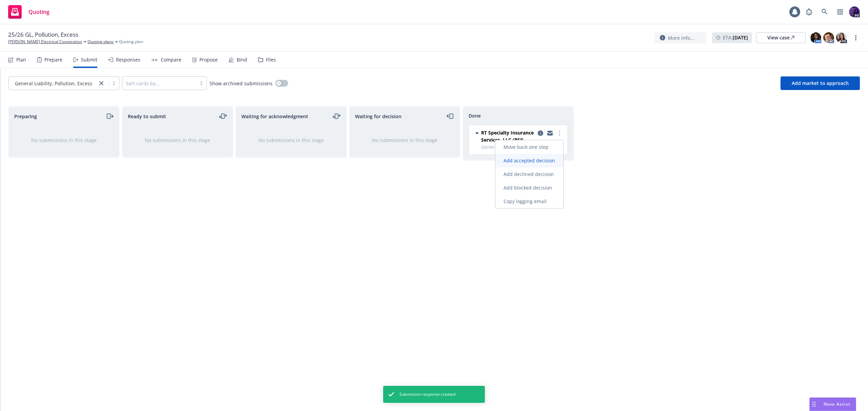  What do you see at coordinates (840, 12) in the screenshot?
I see `a: Switch app` at bounding box center [840, 12].